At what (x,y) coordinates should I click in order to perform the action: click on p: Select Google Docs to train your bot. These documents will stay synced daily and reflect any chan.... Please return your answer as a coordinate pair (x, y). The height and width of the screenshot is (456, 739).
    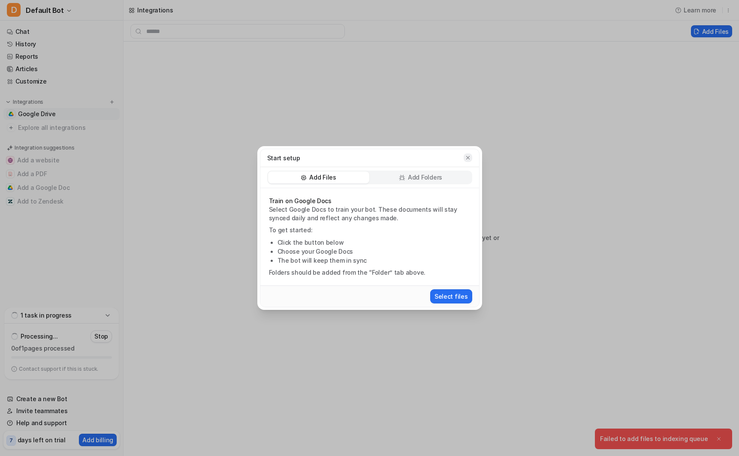
    Looking at the image, I should click on (370, 214).